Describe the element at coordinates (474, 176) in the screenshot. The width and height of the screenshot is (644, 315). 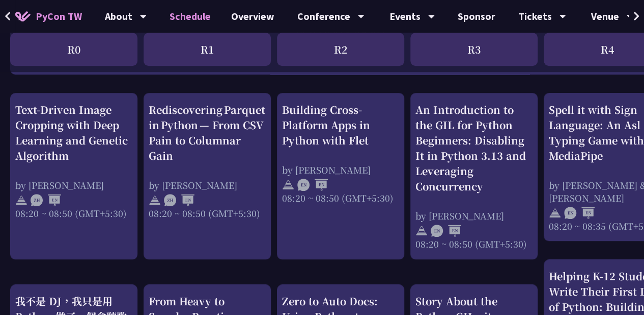
I see `a: An Introduction to the GIL for Python Beginners: Disabling It in Python 3.13 and Leveraging Concu...` at that location.